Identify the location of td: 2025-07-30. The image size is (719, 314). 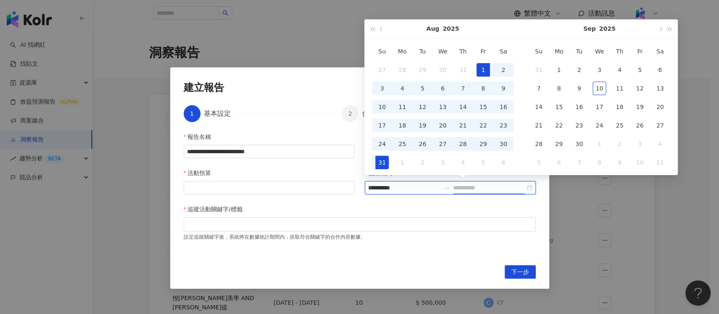
(443, 70).